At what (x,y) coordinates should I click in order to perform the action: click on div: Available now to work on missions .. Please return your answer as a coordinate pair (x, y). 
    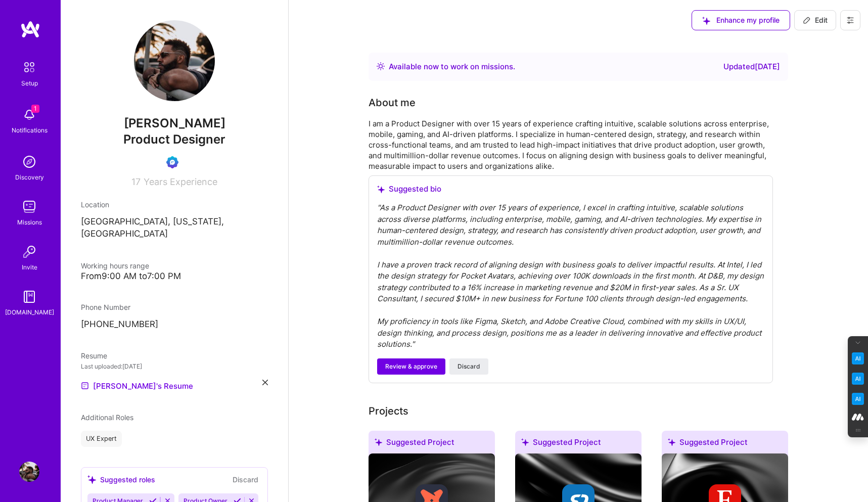
    Looking at the image, I should click on (452, 66).